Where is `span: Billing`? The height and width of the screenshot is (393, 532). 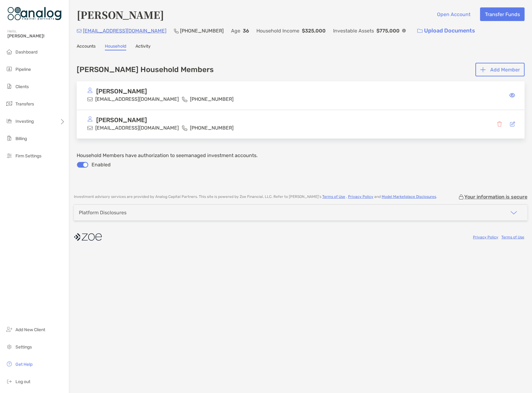 span: Billing is located at coordinates (21, 139).